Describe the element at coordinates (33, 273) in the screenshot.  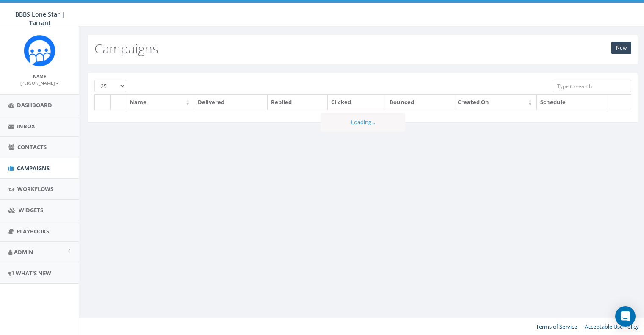
I see `span: What's New` at that location.